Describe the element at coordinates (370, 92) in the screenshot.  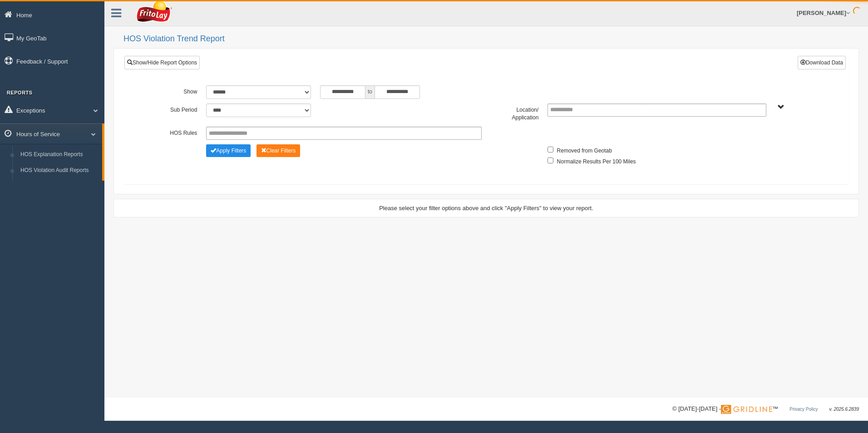
I see `span: to` at that location.